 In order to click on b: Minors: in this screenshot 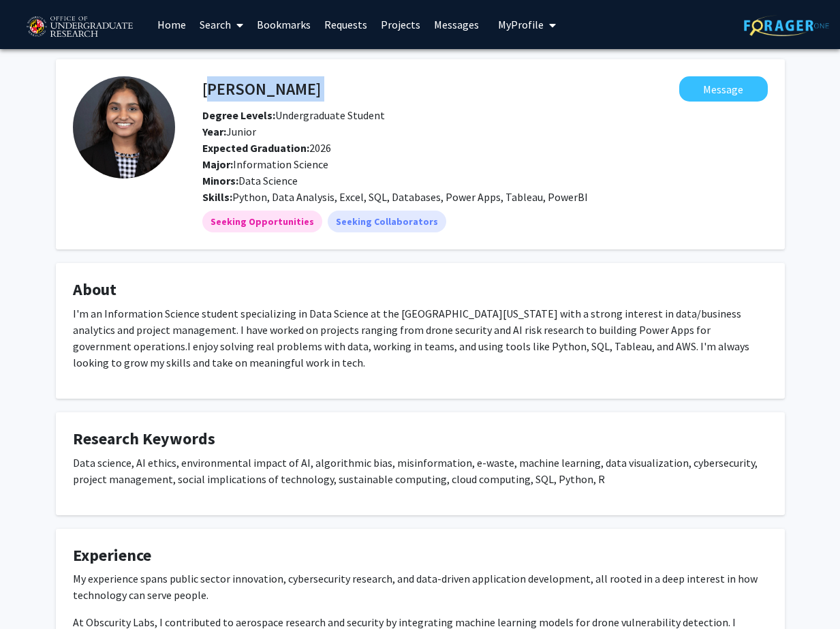, I will do `click(220, 180)`.